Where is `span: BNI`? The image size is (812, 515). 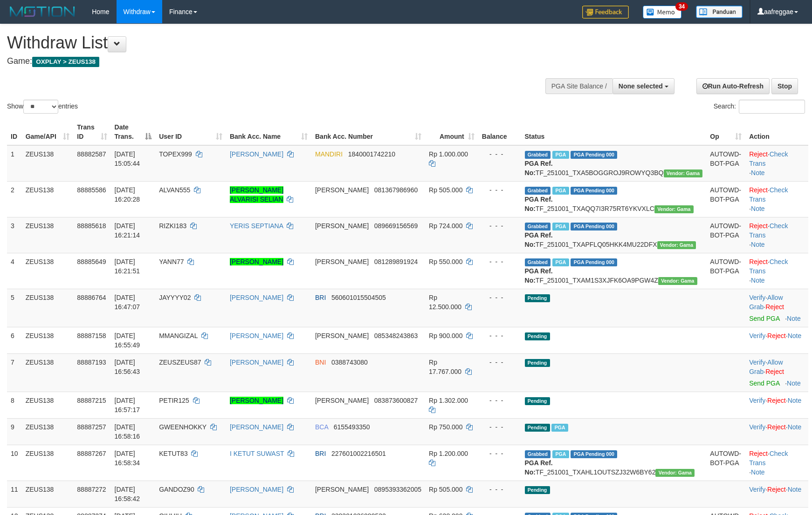
span: BNI is located at coordinates (320, 362).